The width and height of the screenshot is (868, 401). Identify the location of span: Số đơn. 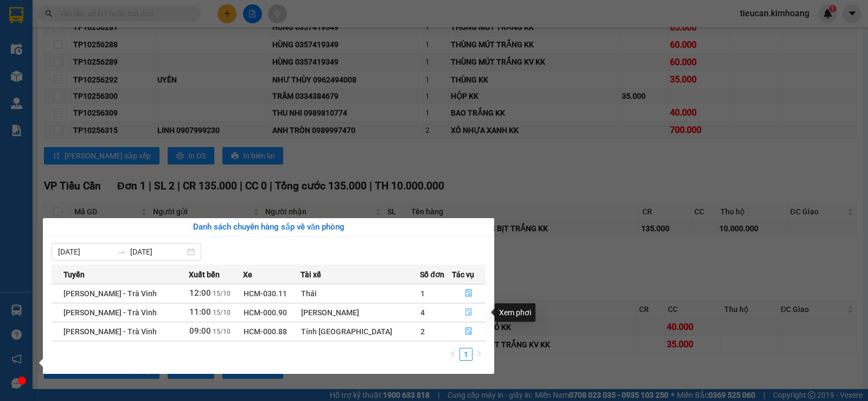
(432, 274).